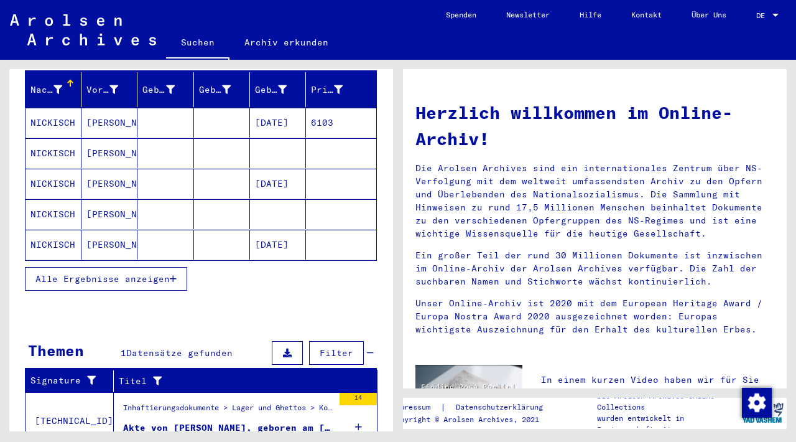 Image resolution: width=796 pixels, height=442 pixels. I want to click on a: Archiv erkunden, so click(286, 42).